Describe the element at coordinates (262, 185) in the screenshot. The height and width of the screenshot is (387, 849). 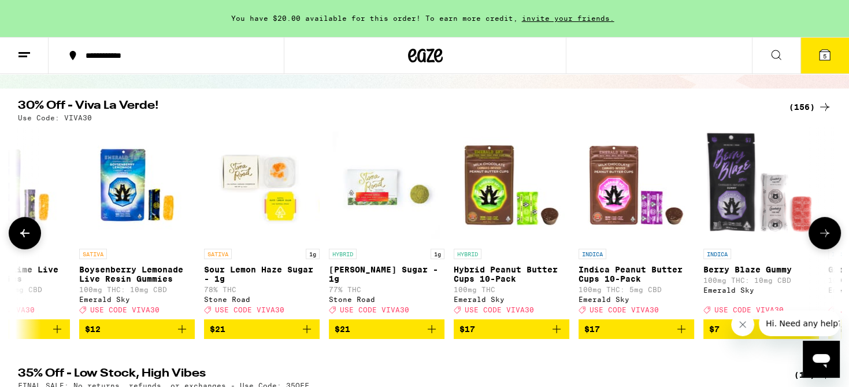
I see `img: Stone Road - Sour Lemon Haze Sugar - 1g` at that location.